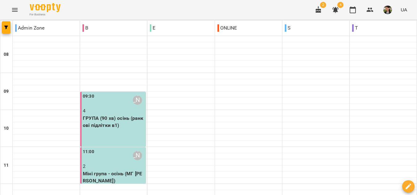 The height and width of the screenshot is (195, 417). I want to click on p: Admin Zone, so click(30, 28).